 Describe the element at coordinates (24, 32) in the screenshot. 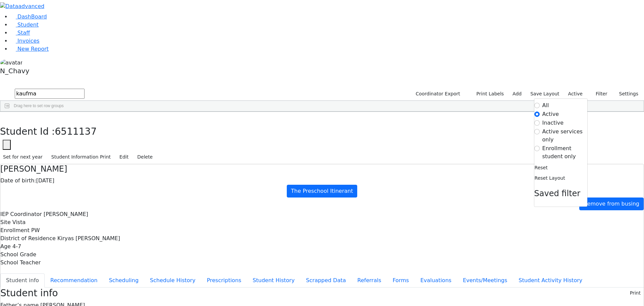

I see `span: Staff` at that location.